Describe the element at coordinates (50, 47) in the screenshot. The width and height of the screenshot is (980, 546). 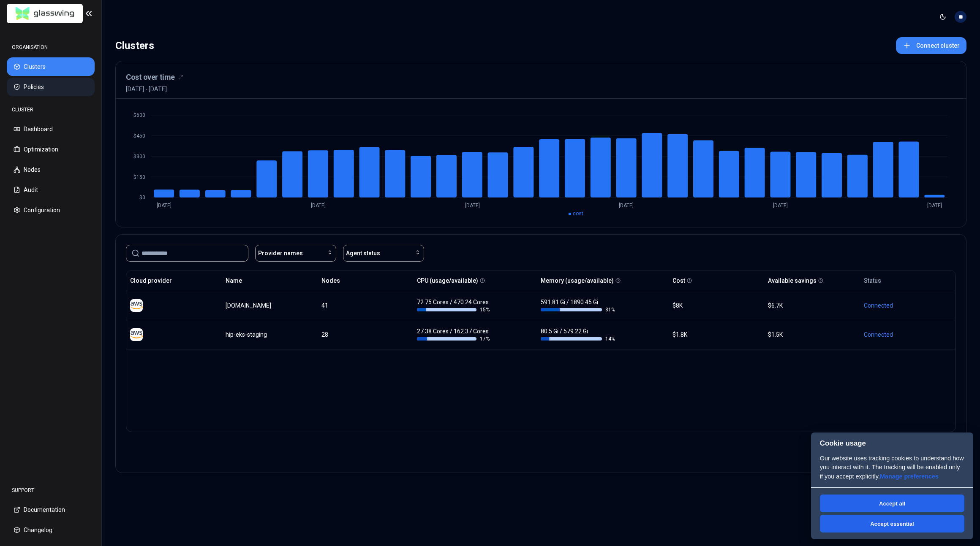
I see `div: ORGANISATION` at that location.